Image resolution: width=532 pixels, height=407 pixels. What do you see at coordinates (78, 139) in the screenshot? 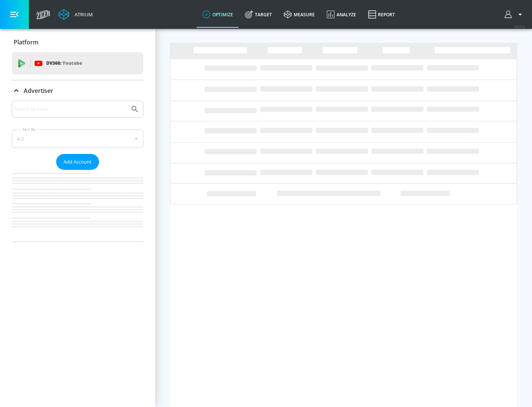
I see `div: A-Z` at bounding box center [78, 139].